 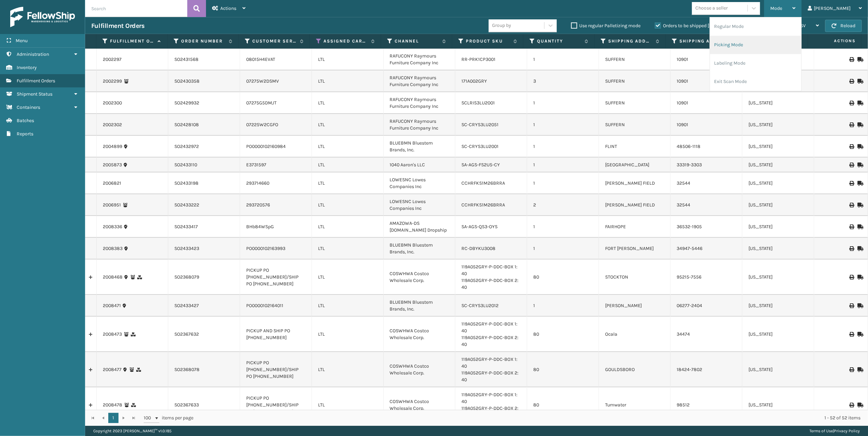 I want to click on td: 3, so click(x=563, y=81).